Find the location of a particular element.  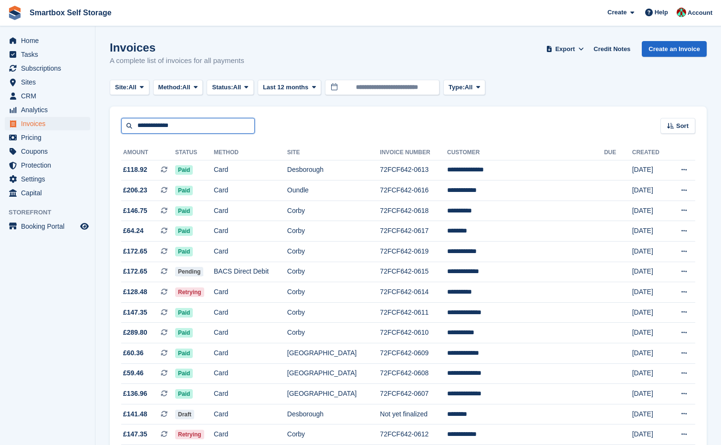

span: Storefront is located at coordinates (52, 212).